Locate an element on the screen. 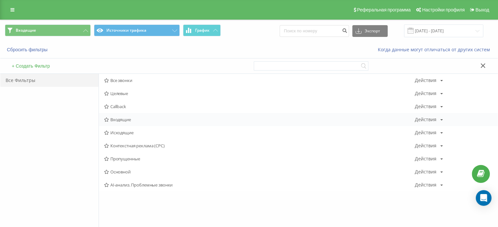  span: График is located at coordinates (202, 30).